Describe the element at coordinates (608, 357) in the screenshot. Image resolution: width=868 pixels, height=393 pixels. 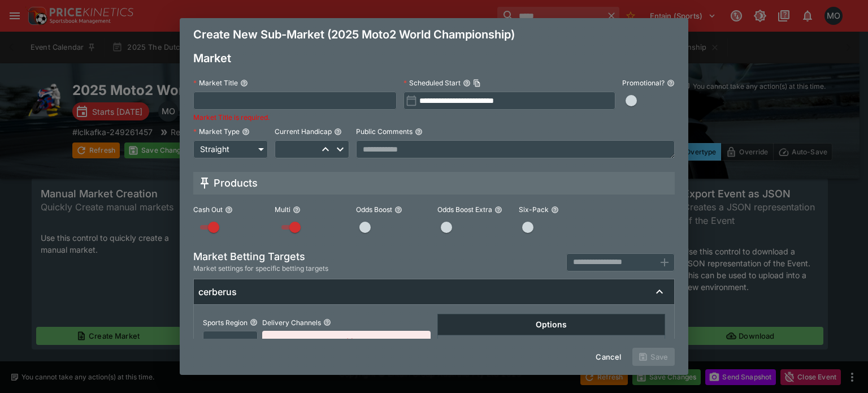
I see `button: Cancel` at that location.